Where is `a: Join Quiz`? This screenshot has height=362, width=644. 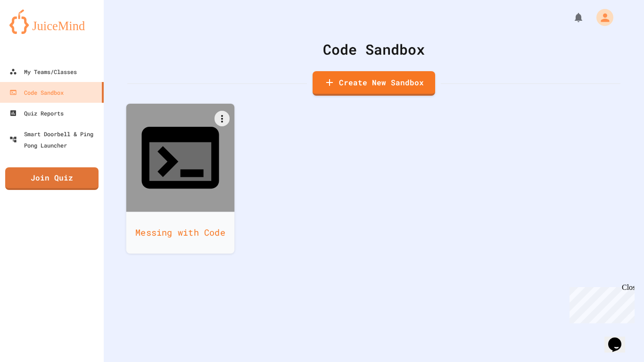
a: Join Quiz is located at coordinates (52, 179).